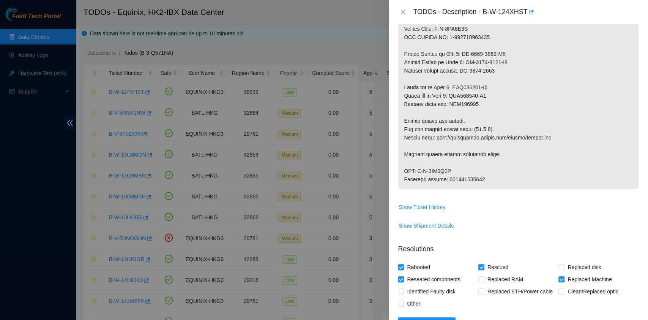 Image resolution: width=648 pixels, height=320 pixels. Describe the element at coordinates (518, 246) in the screenshot. I see `p: Resolutions` at that location.